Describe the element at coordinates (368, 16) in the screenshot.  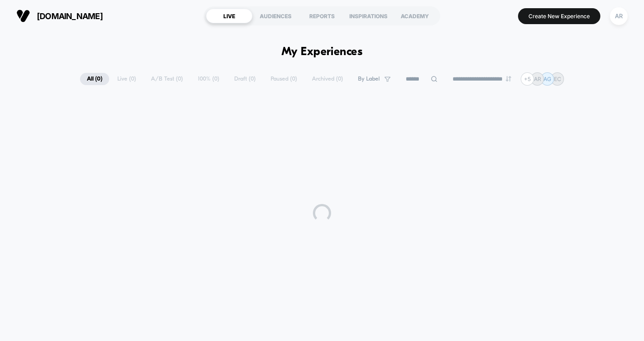
I see `div: INSPIRATIONS` at that location.